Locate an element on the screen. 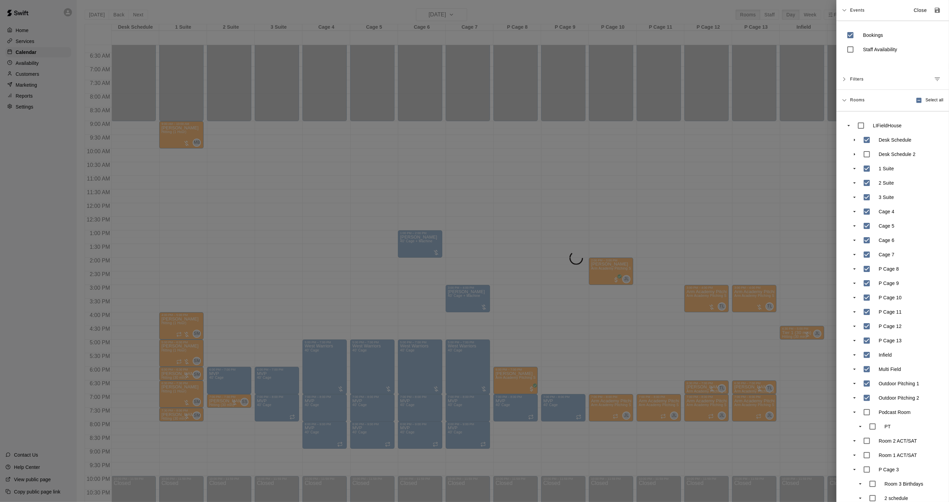 Image resolution: width=949 pixels, height=502 pixels. span: Filters is located at coordinates (857, 79).